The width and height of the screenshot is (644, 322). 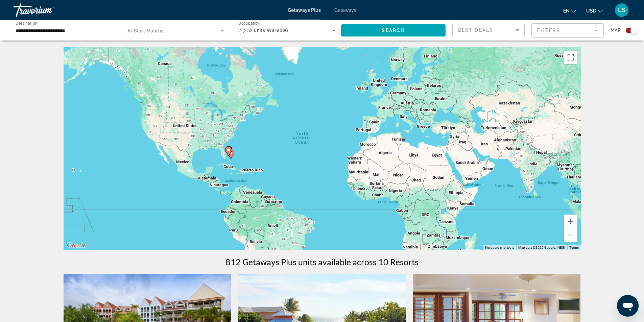 What do you see at coordinates (541, 247) in the screenshot?
I see `span: Map data ©2025 Google, INEGI` at bounding box center [541, 247].